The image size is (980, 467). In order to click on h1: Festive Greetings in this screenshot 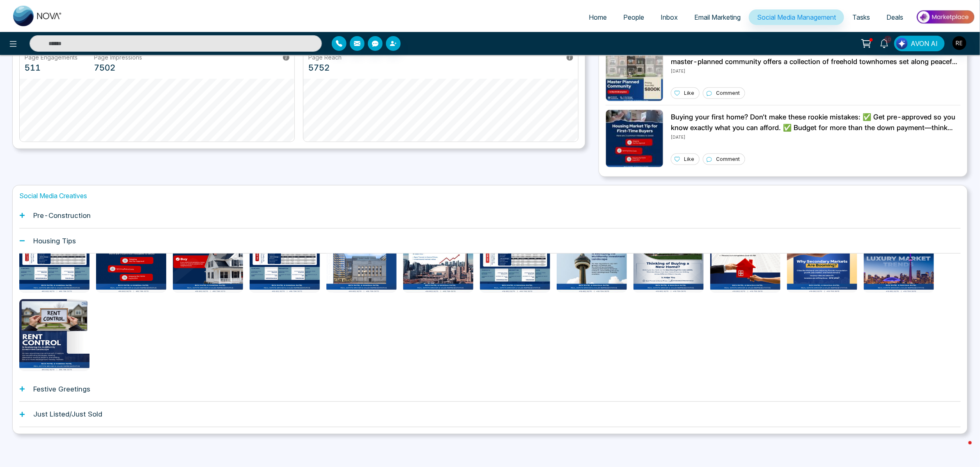, I will do `click(62, 390)`.